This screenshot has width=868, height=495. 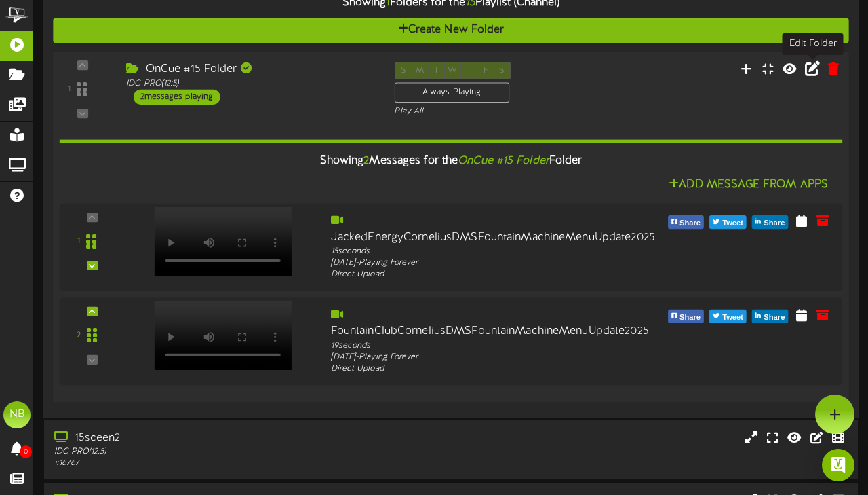 What do you see at coordinates (451, 30) in the screenshot?
I see `button: Create New Folder` at bounding box center [451, 30].